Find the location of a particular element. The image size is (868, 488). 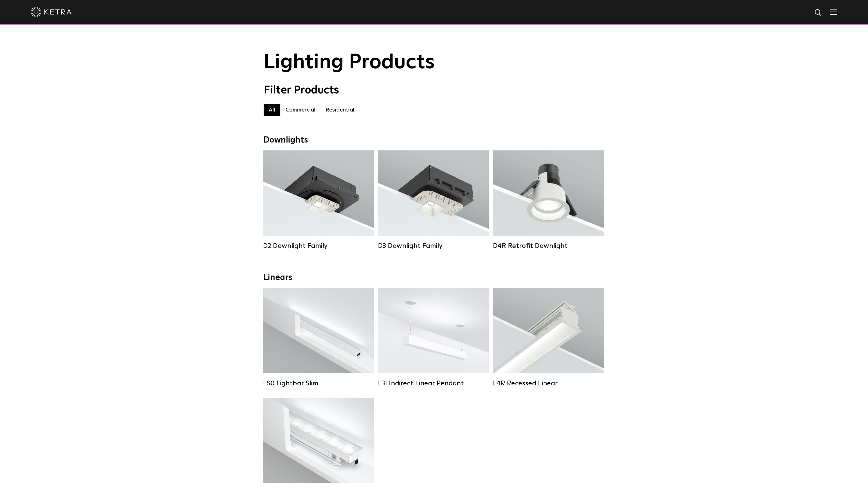

a: LS0 Lightbar Slim Lumen Output:200 / 350Colors:White / BlackControl:X96 Controller is located at coordinates (318, 337).